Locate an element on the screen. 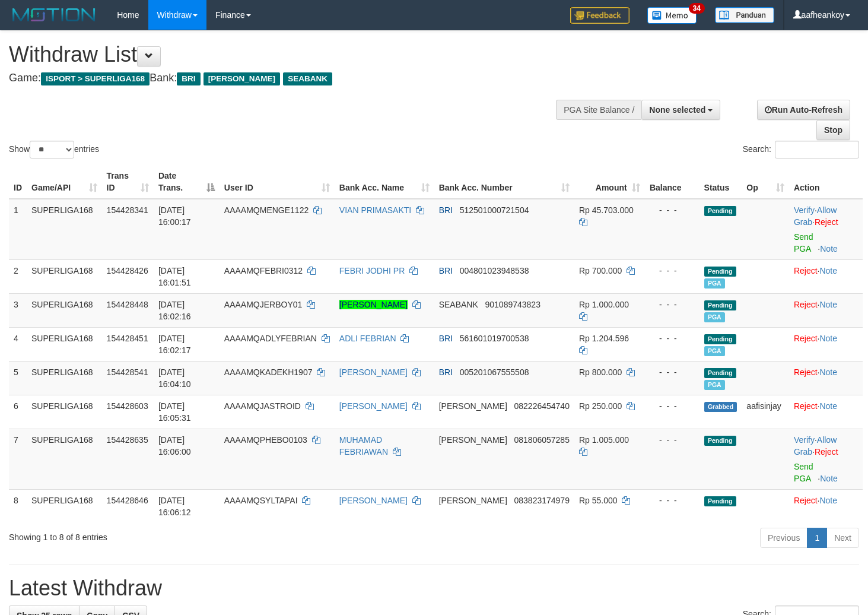  span: ISPORT > SUPERLIGA168 is located at coordinates (95, 79).